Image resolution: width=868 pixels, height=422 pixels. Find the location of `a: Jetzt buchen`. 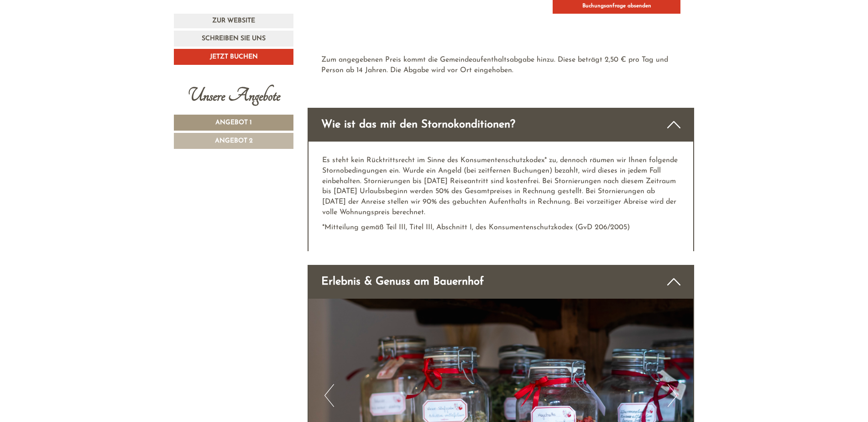

a: Jetzt buchen is located at coordinates (234, 56).